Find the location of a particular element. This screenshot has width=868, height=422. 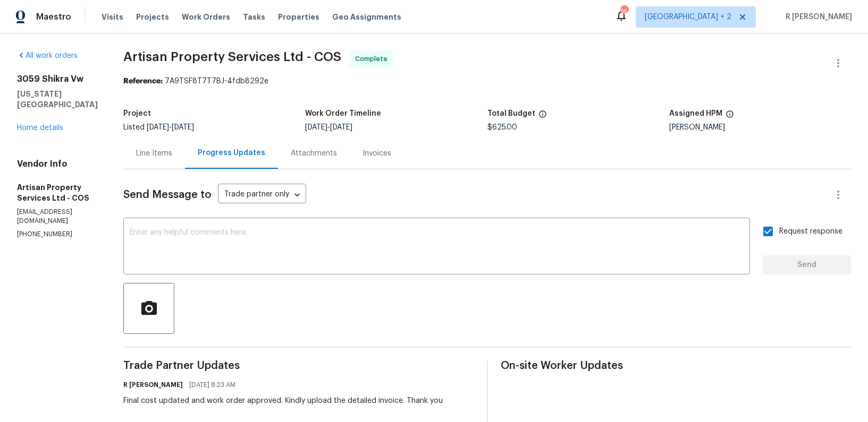

span: Visits is located at coordinates (112, 17).